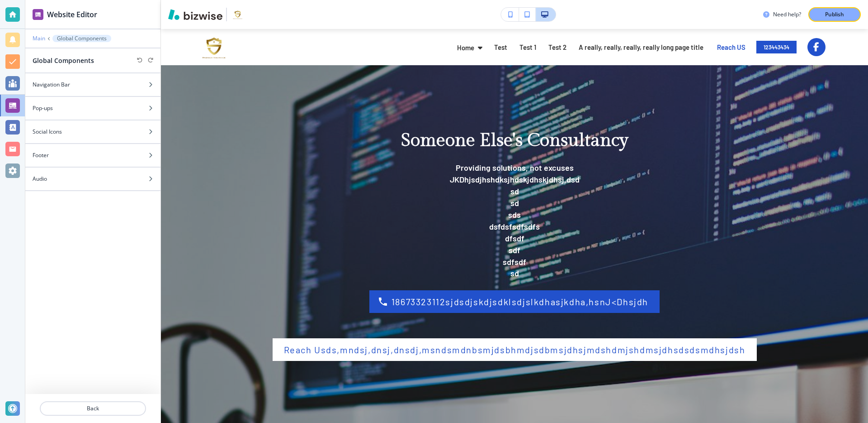 This screenshot has height=423, width=868. What do you see at coordinates (42, 108) in the screenshot?
I see `h4: Pop-ups` at bounding box center [42, 108].